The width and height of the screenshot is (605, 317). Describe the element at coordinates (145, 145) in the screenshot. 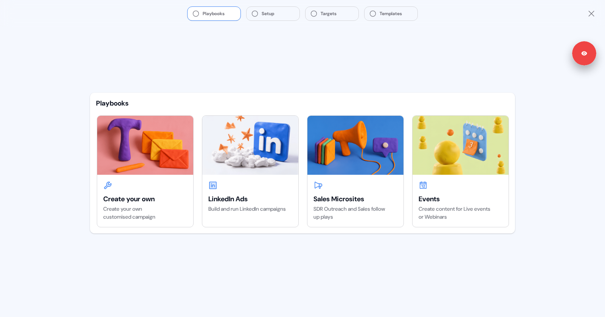

I see `img: Create your own` at that location.